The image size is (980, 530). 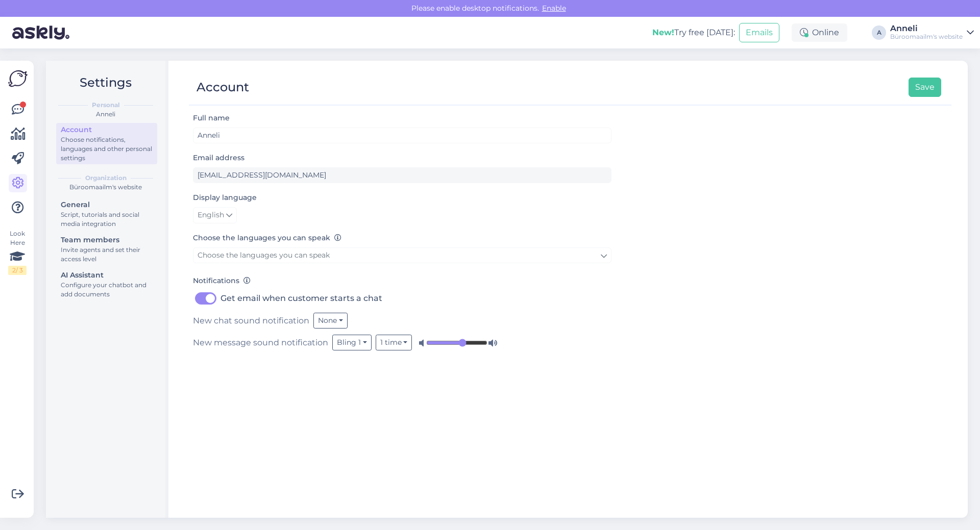 What do you see at coordinates (819, 33) in the screenshot?
I see `div: Online` at bounding box center [819, 33].